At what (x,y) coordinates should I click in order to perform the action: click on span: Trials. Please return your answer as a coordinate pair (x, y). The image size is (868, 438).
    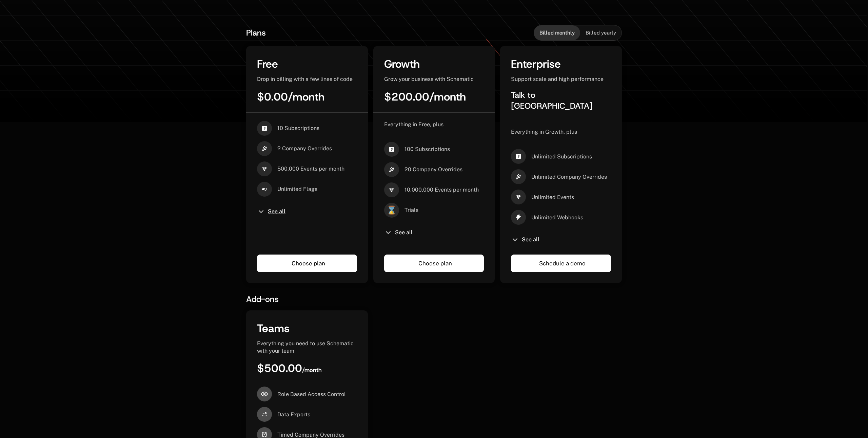
    Looking at the image, I should click on (411, 210).